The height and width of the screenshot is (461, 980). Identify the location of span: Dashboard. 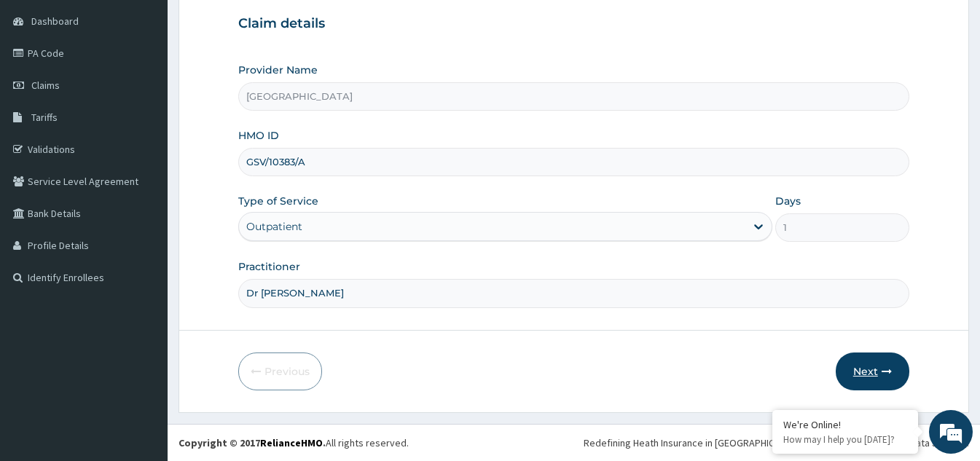
(55, 21).